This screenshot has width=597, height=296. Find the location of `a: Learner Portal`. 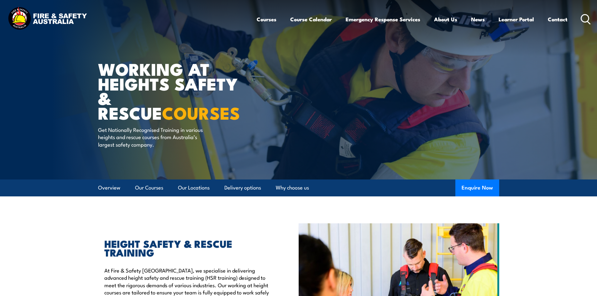

a: Learner Portal is located at coordinates (516, 19).